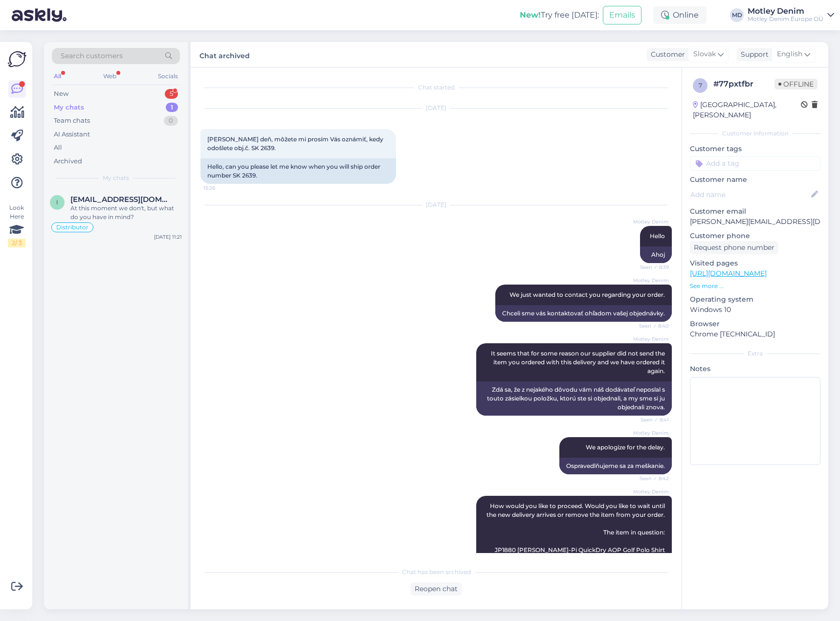  I want to click on div: Team chats, so click(72, 121).